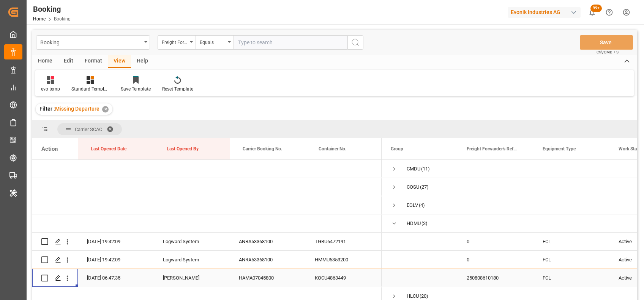 The image size is (644, 300). What do you see at coordinates (182, 149) in the screenshot?
I see `span: Last Opened By` at bounding box center [182, 149].